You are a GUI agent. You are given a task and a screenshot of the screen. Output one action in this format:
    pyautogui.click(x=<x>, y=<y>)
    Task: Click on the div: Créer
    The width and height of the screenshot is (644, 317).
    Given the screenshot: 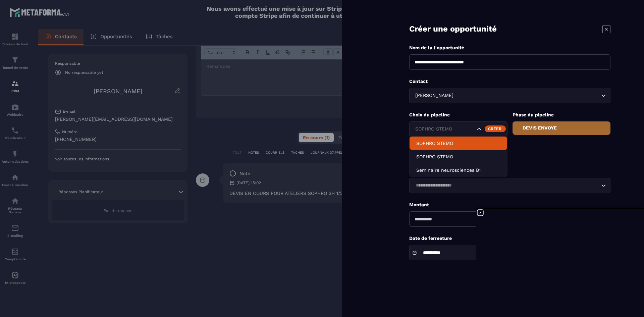 What is the action you would take?
    pyautogui.click(x=495, y=129)
    